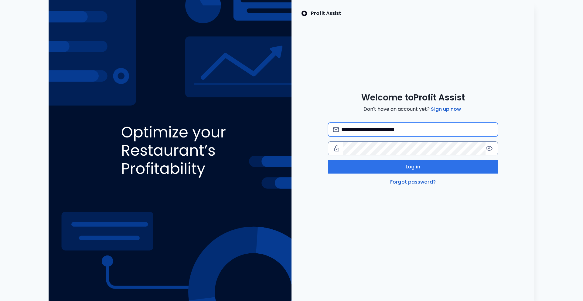 The image size is (583, 301). I want to click on span: Log in, so click(413, 167).